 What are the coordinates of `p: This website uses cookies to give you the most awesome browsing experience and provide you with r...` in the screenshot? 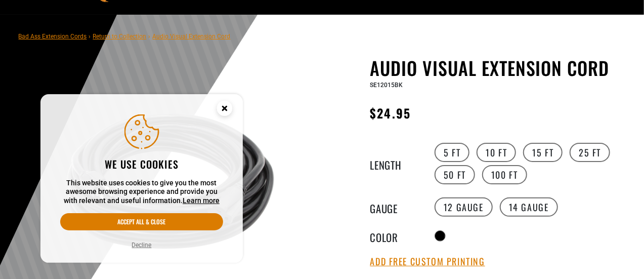 It's located at (142, 192).